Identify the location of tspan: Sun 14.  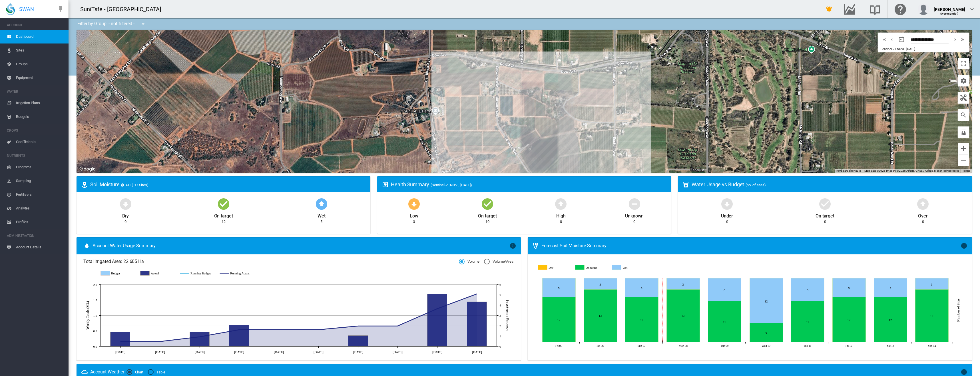
(932, 346).